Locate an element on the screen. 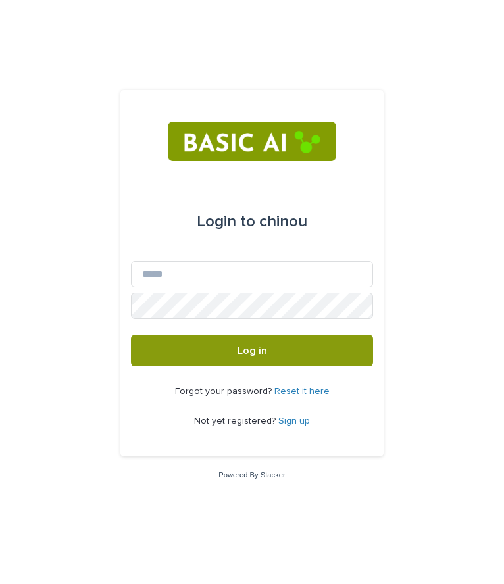  a: Sign up is located at coordinates (294, 421).